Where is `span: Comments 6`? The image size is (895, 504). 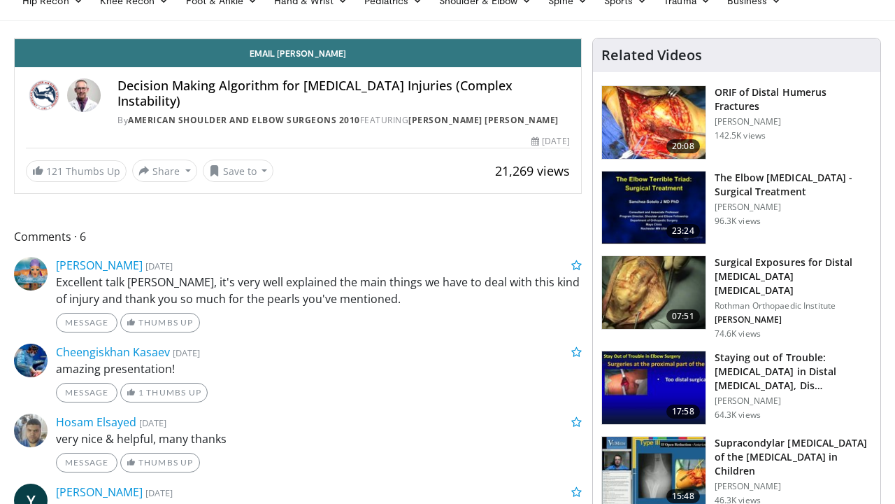 span: Comments 6 is located at coordinates (298, 236).